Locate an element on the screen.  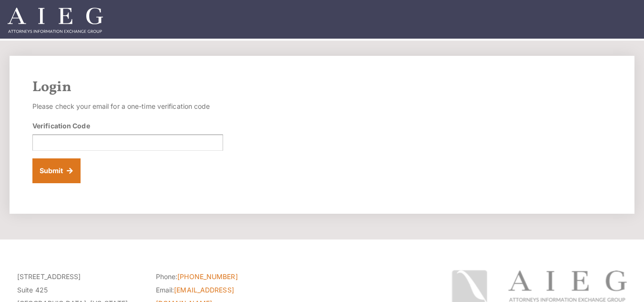
p: Please check your email for a one-time verification code is located at coordinates (128, 106).